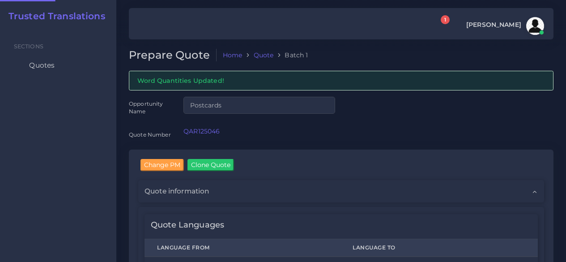 The height and width of the screenshot is (262, 566). What do you see at coordinates (341, 191) in the screenshot?
I see `div: Quote information` at bounding box center [341, 191].